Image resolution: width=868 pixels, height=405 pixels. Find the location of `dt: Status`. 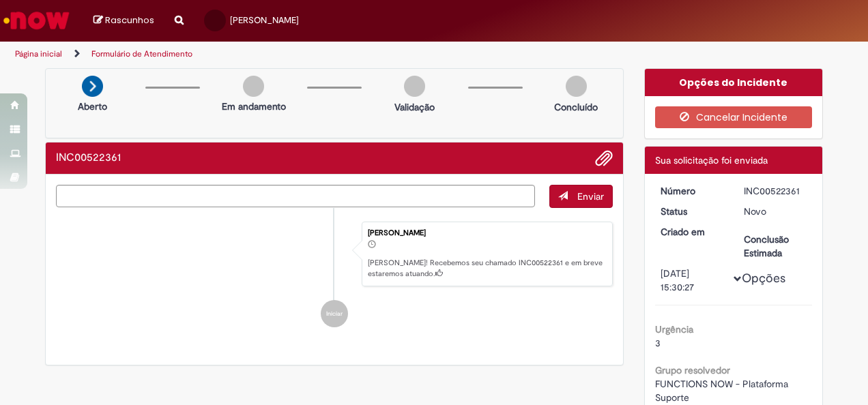

dt: Status is located at coordinates (691, 212).